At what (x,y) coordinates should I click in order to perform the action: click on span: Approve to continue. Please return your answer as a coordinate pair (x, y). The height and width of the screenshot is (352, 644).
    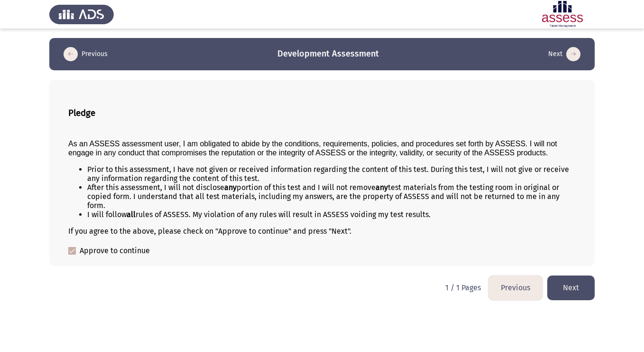
    Looking at the image, I should click on (115, 251).